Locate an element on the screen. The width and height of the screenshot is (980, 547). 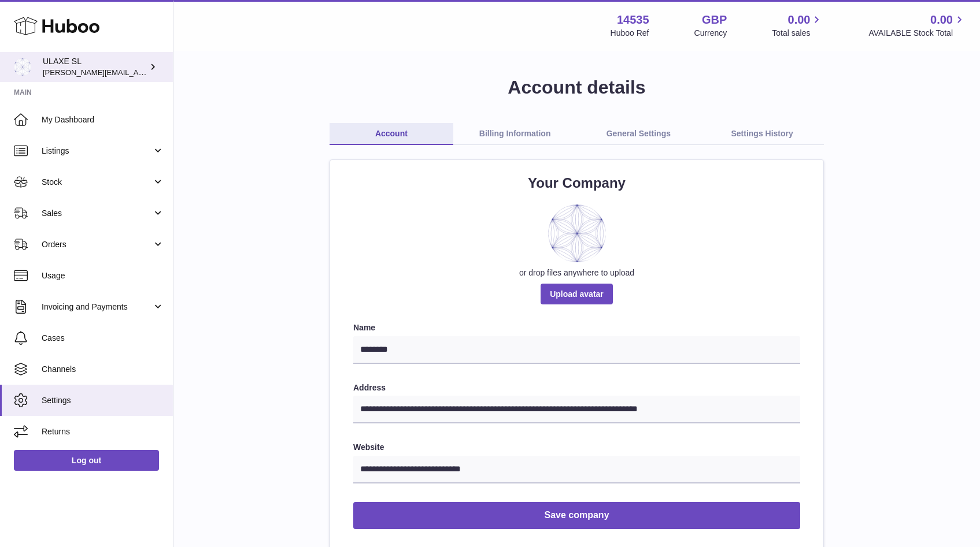
img: Acrobat_nCN2SKfoTA.png is located at coordinates (577, 233).